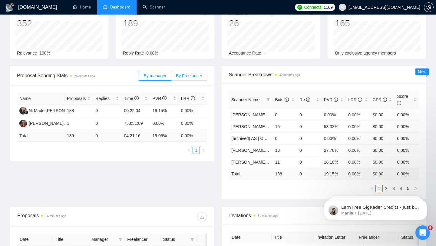 The width and height of the screenshot is (436, 246). I want to click on span: Manager, so click(104, 239).